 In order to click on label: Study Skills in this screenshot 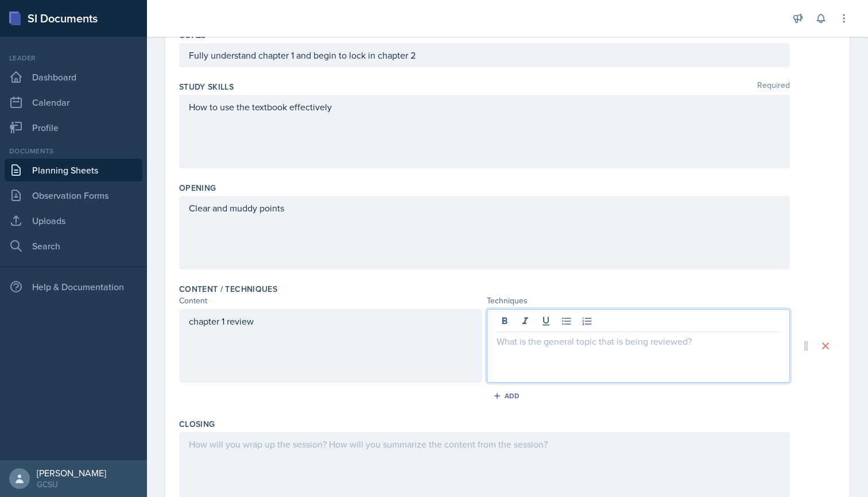, I will do `click(206, 87)`.